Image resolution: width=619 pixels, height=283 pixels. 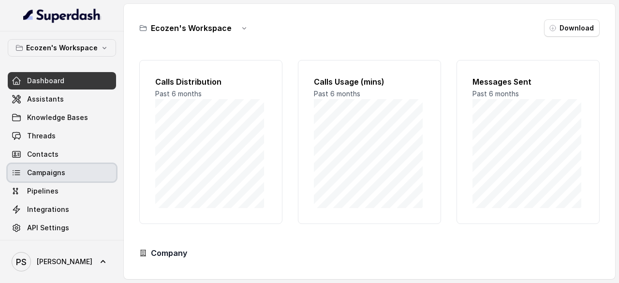 What do you see at coordinates (62, 48) in the screenshot?
I see `p: Ecozen's Workspace` at bounding box center [62, 48].